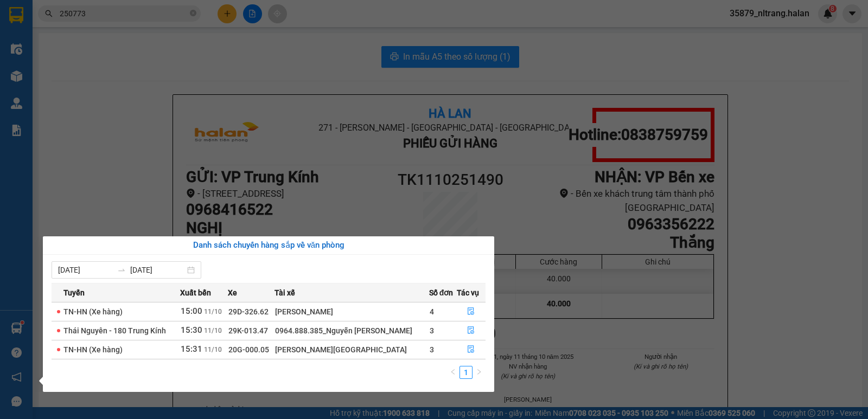 The height and width of the screenshot is (419, 868). What do you see at coordinates (85, 270) in the screenshot?
I see `input: Từ ngày` at bounding box center [85, 270].